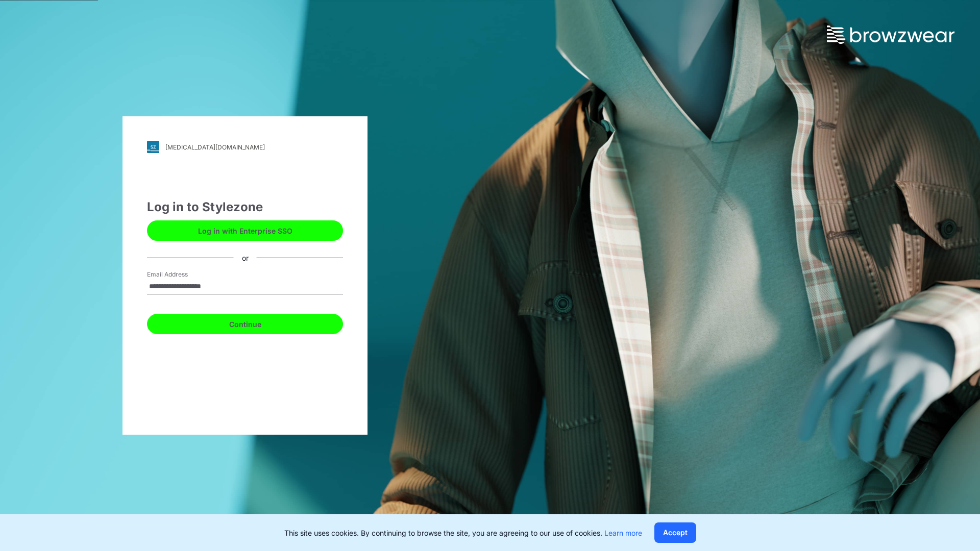 The height and width of the screenshot is (551, 980). I want to click on button: Continue, so click(245, 324).